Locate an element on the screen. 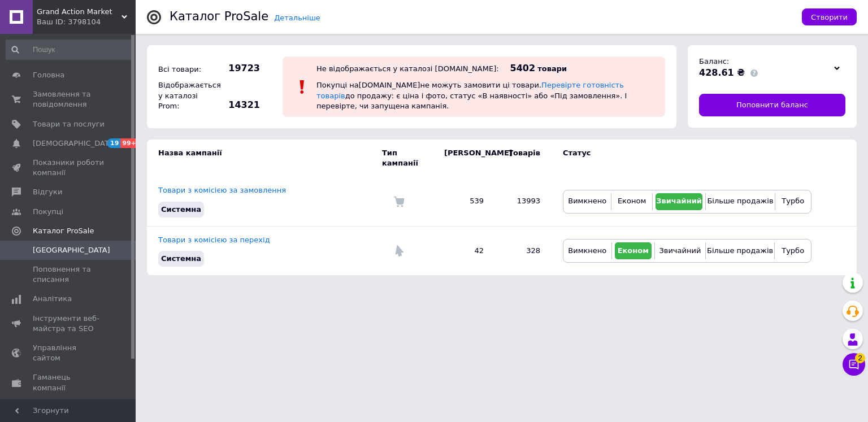 This screenshot has width=868, height=422. span: Створити is located at coordinates (829, 17).